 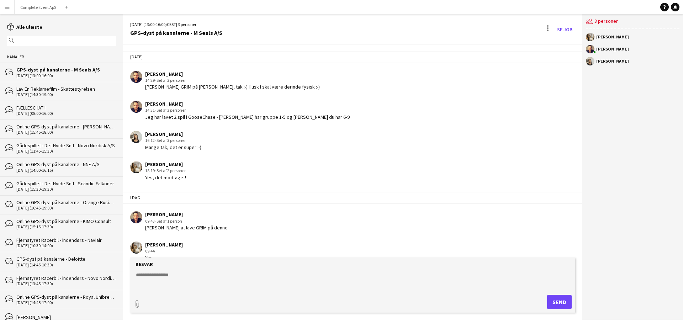 I want to click on div: Gådespillet - Det Hvide Snit - Scandic Falkoner, so click(x=66, y=184).